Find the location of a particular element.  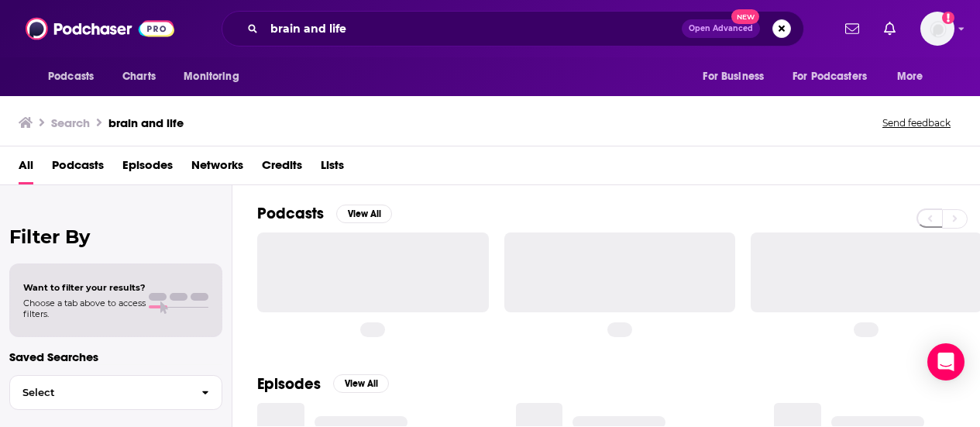

span: More is located at coordinates (911, 77).